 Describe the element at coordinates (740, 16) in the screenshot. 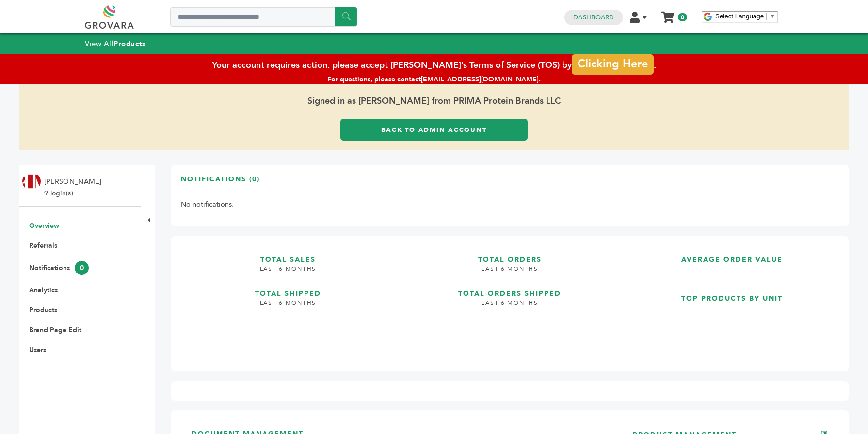

I see `span: Select Language` at that location.